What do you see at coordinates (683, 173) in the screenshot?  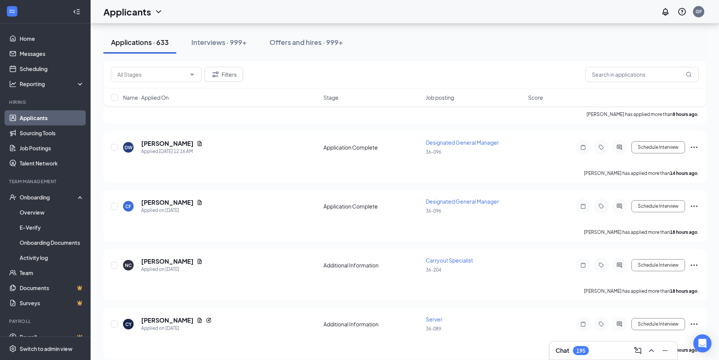 I see `b: 14 hours ago` at bounding box center [683, 173].